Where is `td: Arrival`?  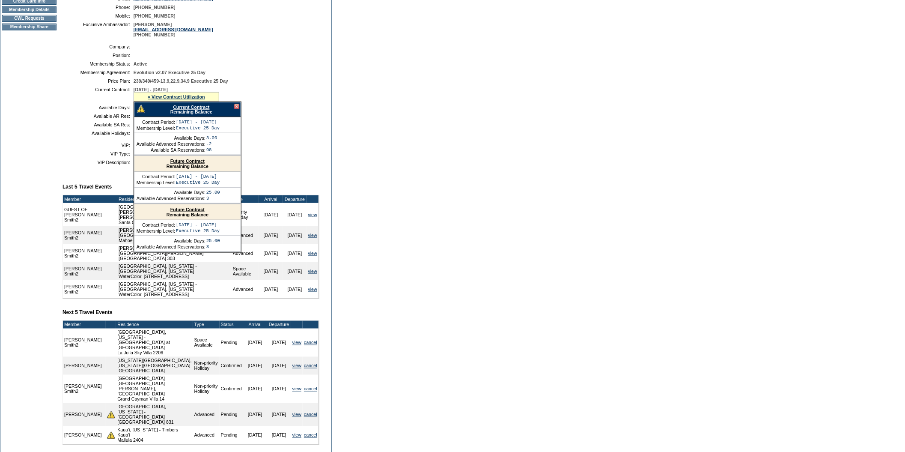
td: Arrival is located at coordinates (271, 199).